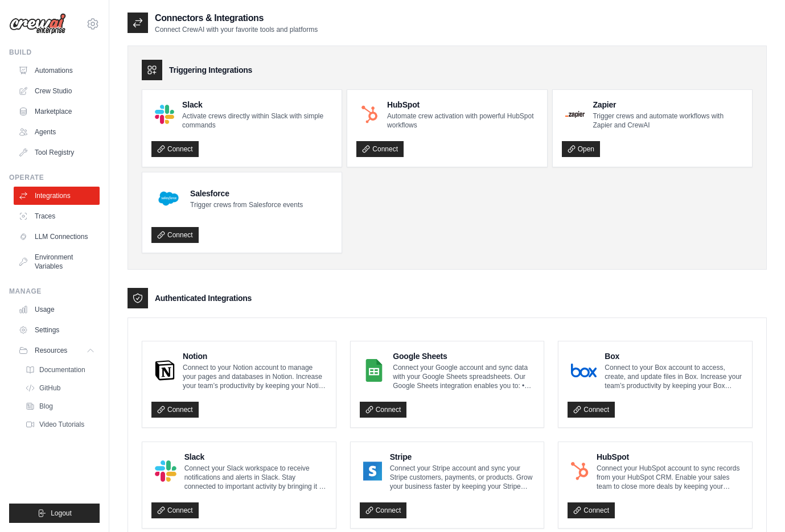  What do you see at coordinates (462, 457) in the screenshot?
I see `h4: Stripe` at bounding box center [462, 457].